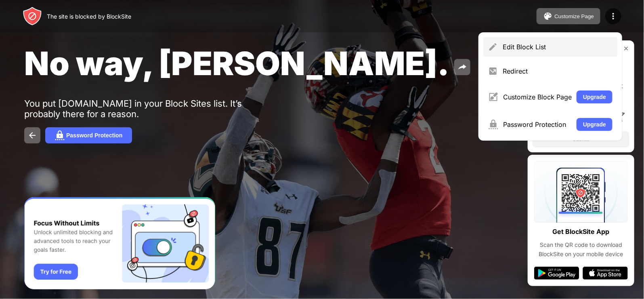 The width and height of the screenshot is (644, 299). Describe the element at coordinates (613, 16) in the screenshot. I see `img: menu-icon.svg` at that location.